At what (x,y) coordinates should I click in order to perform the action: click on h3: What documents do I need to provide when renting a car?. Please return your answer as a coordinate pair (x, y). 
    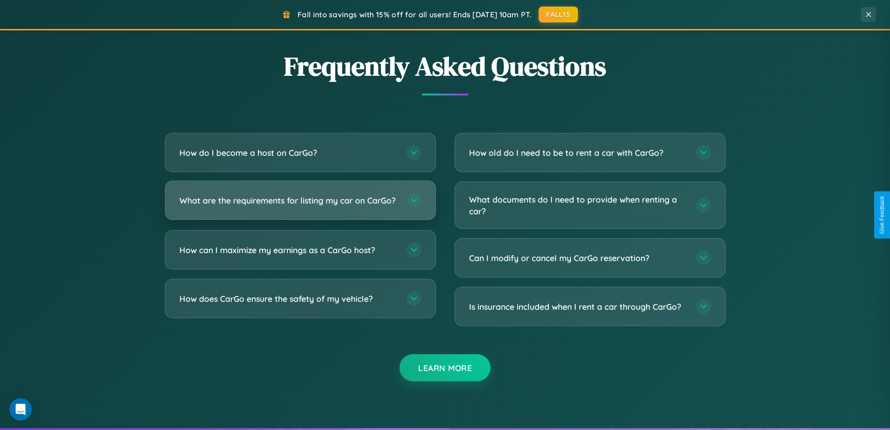
    Looking at the image, I should click on (578, 205).